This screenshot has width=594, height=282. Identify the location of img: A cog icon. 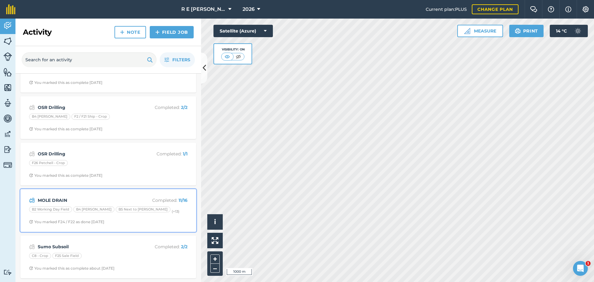
(585, 9).